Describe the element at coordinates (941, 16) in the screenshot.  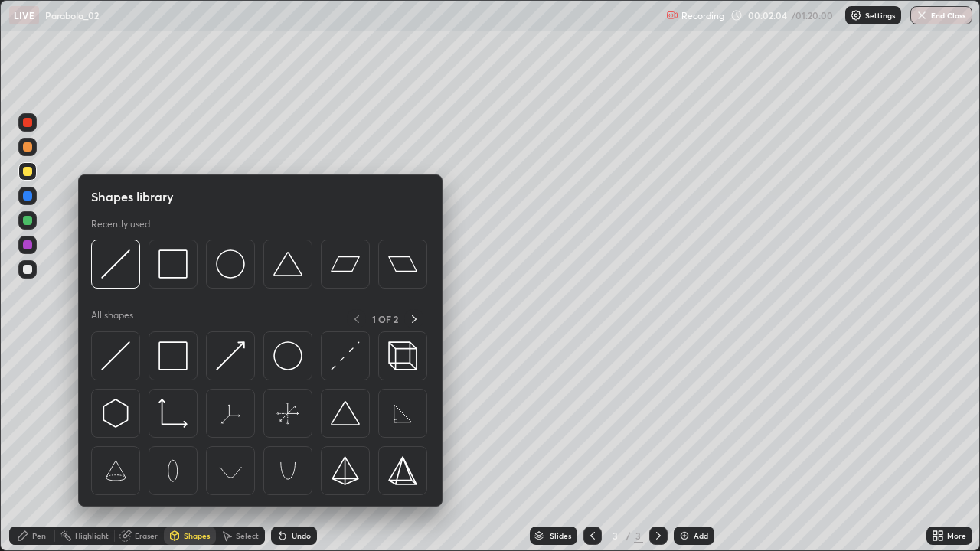
I see `button: End Class` at that location.